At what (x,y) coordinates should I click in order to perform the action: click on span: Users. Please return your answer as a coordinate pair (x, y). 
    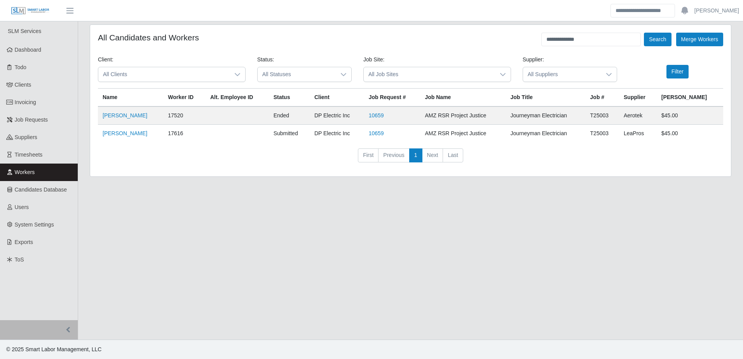
    Looking at the image, I should click on (22, 207).